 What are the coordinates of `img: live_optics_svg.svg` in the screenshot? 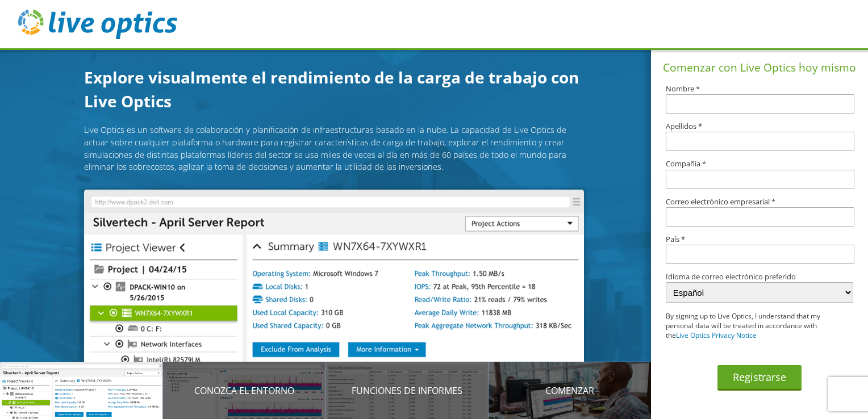 It's located at (98, 25).